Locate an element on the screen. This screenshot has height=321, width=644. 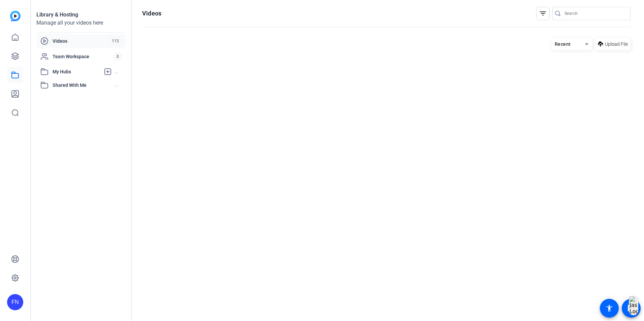
span: Videos is located at coordinates (81, 41).